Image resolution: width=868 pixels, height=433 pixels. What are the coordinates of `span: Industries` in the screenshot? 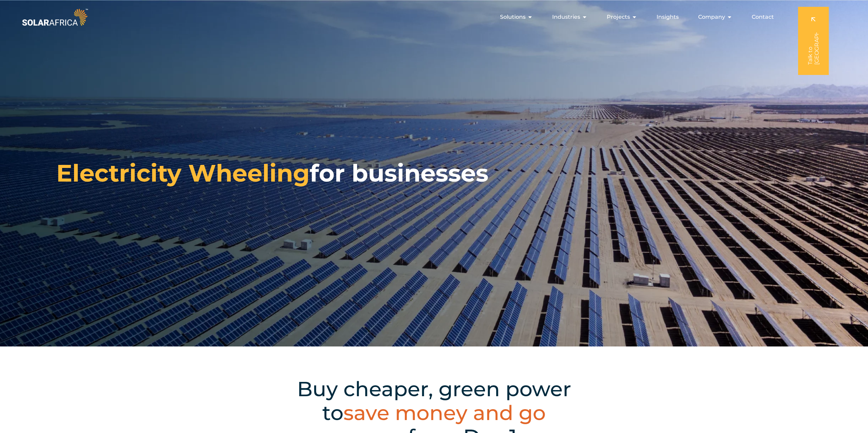 It's located at (566, 17).